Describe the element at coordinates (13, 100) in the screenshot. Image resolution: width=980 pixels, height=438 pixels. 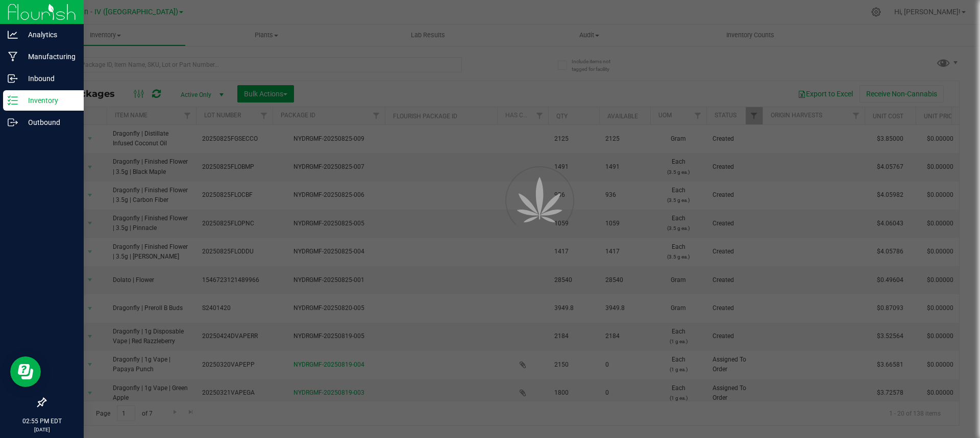
I see `inline-svg: Inventory` at that location.